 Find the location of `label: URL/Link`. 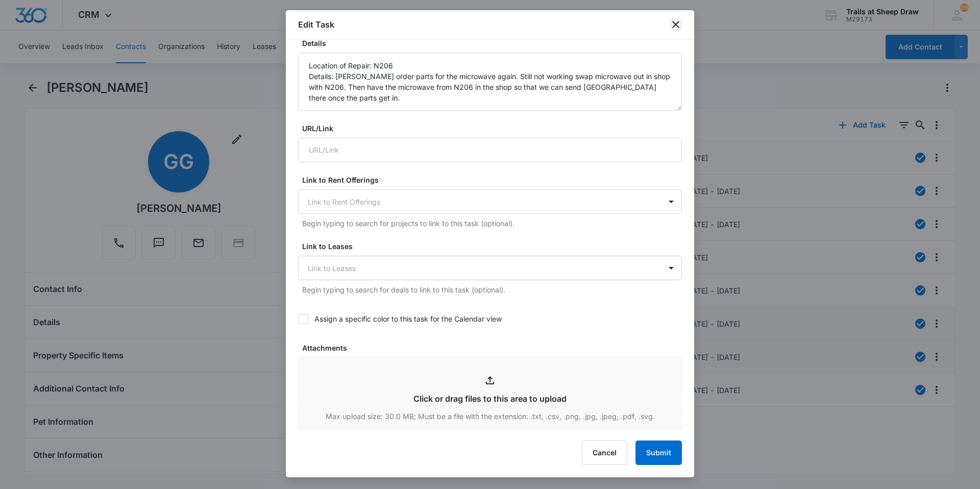

label: URL/Link is located at coordinates (494, 128).